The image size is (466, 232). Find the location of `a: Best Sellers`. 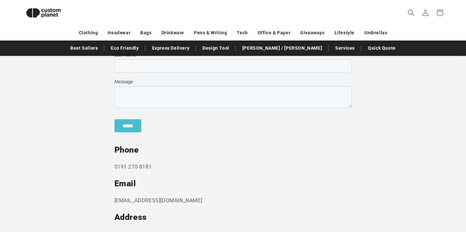

a: Best Sellers is located at coordinates (84, 48).